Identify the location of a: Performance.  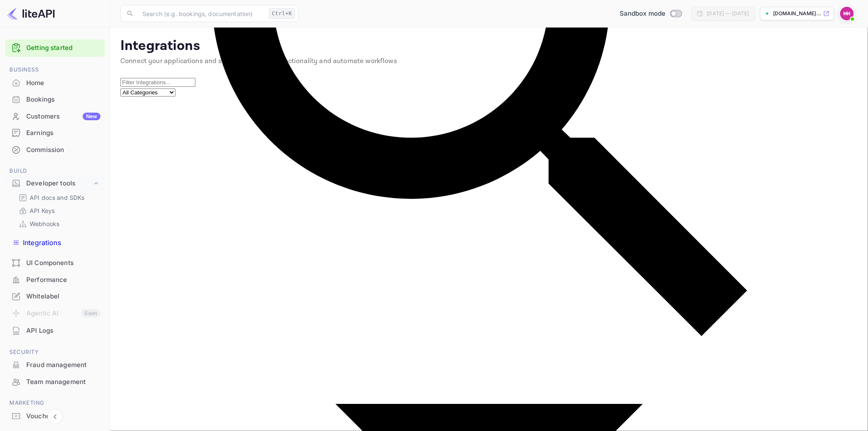
(55, 280).